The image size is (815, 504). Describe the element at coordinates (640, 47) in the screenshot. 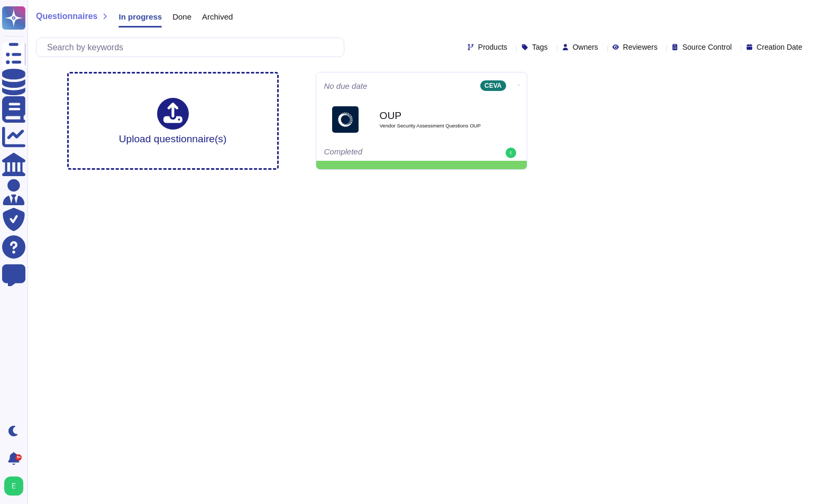

I see `span: Reviewers` at that location.